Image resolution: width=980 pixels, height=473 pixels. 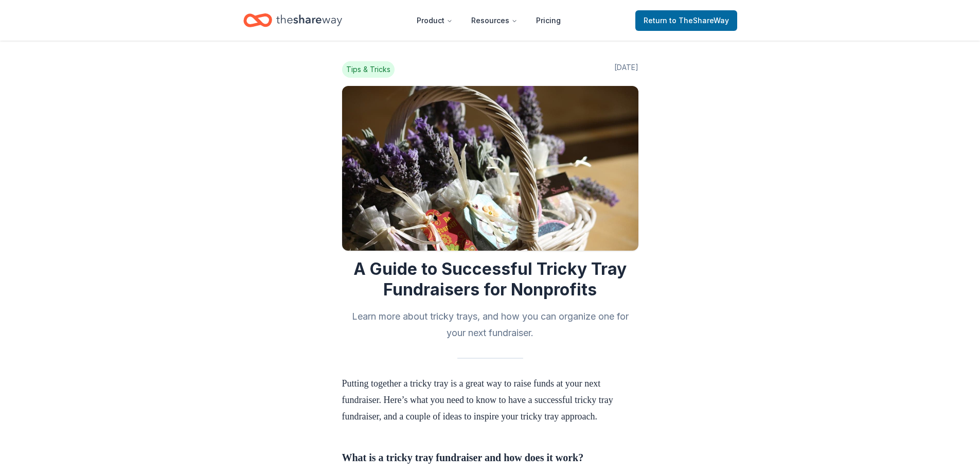 What do you see at coordinates (368, 70) in the screenshot?
I see `span: Tips & Tricks` at bounding box center [368, 70].